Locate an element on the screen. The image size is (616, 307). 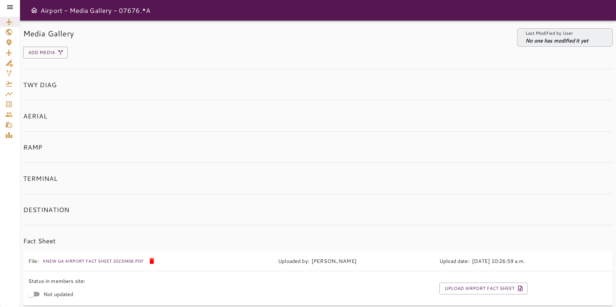
h5: Media Gallery is located at coordinates (48, 37).